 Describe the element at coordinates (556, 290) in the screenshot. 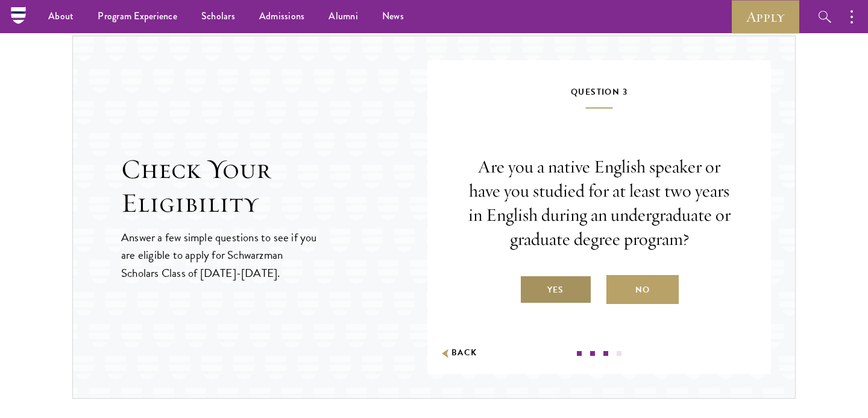

I see `label: Yes` at that location.